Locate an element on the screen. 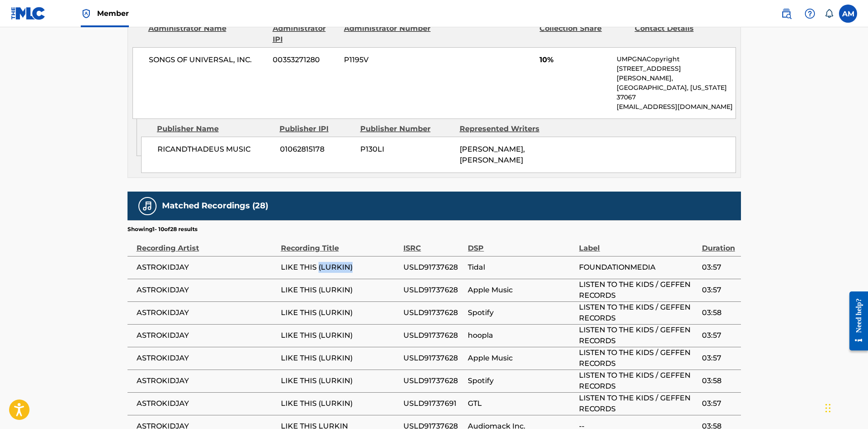 This screenshot has height=429, width=868. span: RICANDTHADEUS MUSIC is located at coordinates (215, 149).